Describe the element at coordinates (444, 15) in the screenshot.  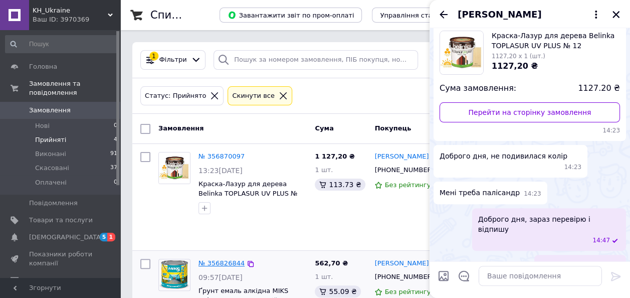
I see `button: Назад` at that location.